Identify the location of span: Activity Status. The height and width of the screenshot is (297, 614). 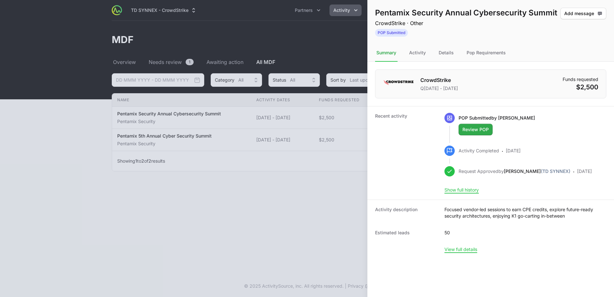
(466, 32).